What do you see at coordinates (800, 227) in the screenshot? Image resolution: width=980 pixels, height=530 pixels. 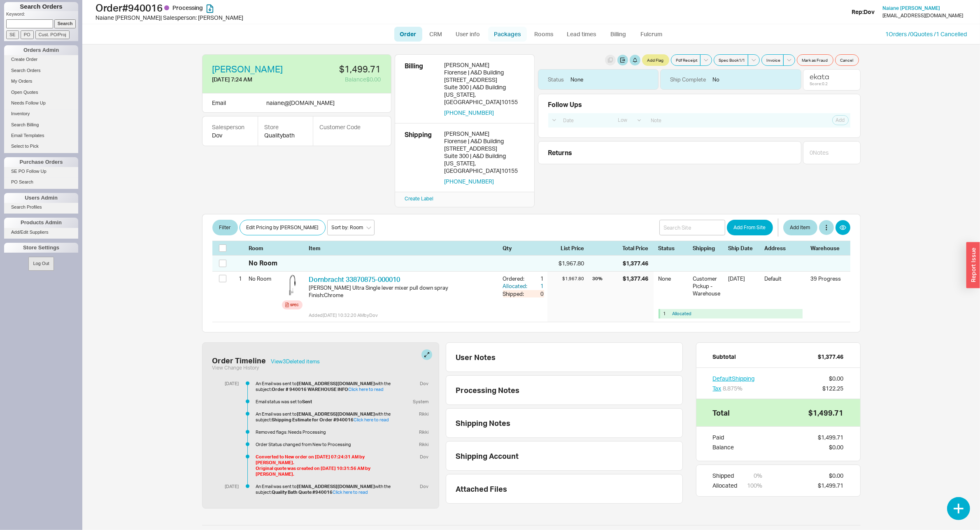 I see `span: Add Item` at bounding box center [800, 227].